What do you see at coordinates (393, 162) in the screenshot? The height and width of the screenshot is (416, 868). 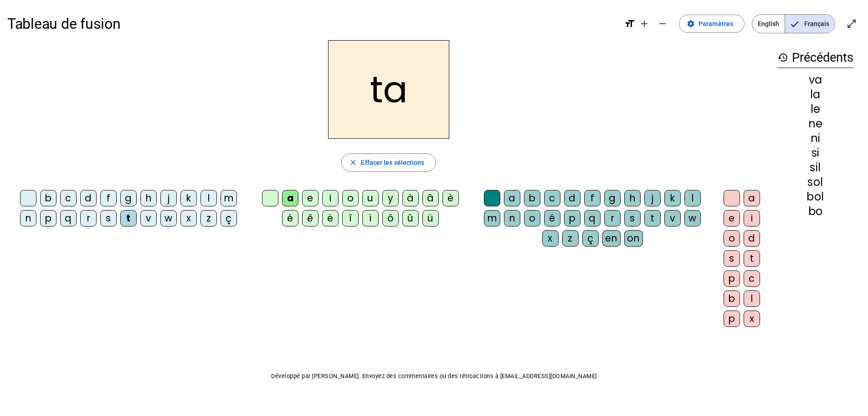 I see `span: Effacer les sélections` at bounding box center [393, 162].